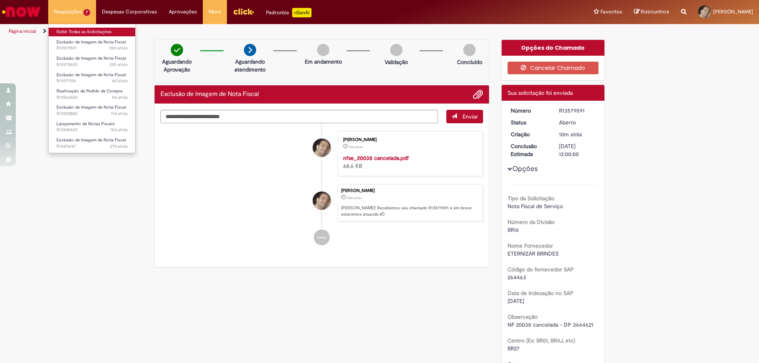 The image size is (759, 363). Describe the element at coordinates (177, 66) in the screenshot. I see `p: Aguardando Aprovação` at that location.